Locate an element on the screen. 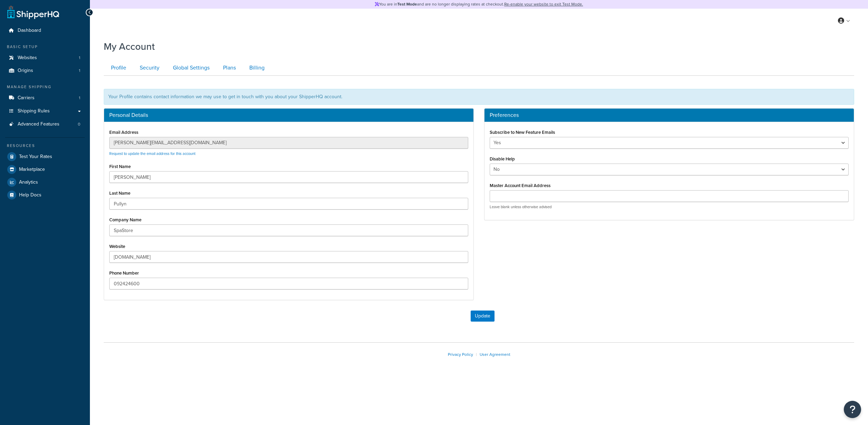 The image size is (868, 425). li: Shipping Rules is located at coordinates (45, 111).